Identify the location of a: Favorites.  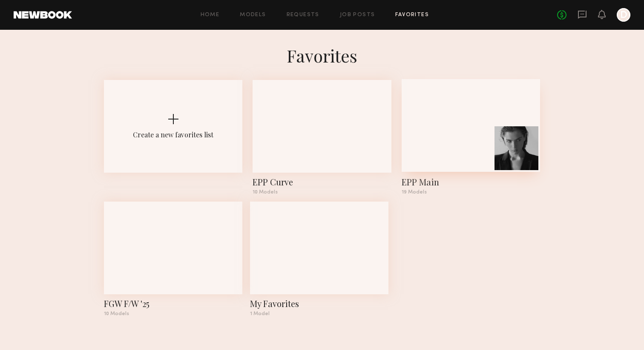
(412, 15).